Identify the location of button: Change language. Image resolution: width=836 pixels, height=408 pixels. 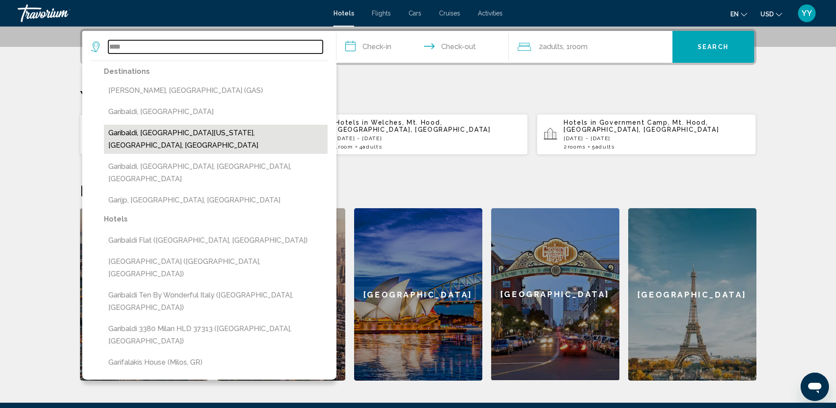
(739, 14).